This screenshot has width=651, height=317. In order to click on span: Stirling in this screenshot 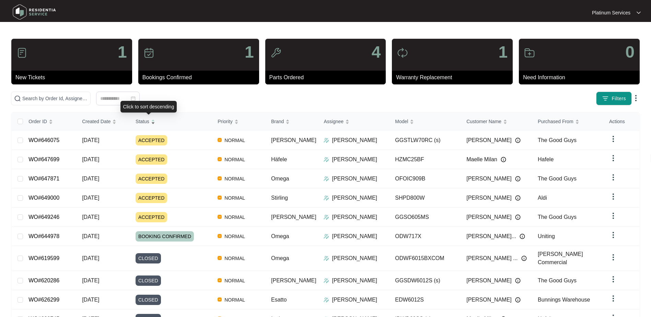, I will do `click(279, 198)`.